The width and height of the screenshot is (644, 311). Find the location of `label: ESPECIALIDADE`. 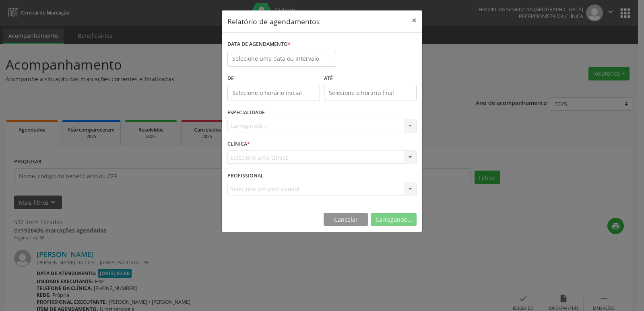

label: ESPECIALIDADE is located at coordinates (246, 113).